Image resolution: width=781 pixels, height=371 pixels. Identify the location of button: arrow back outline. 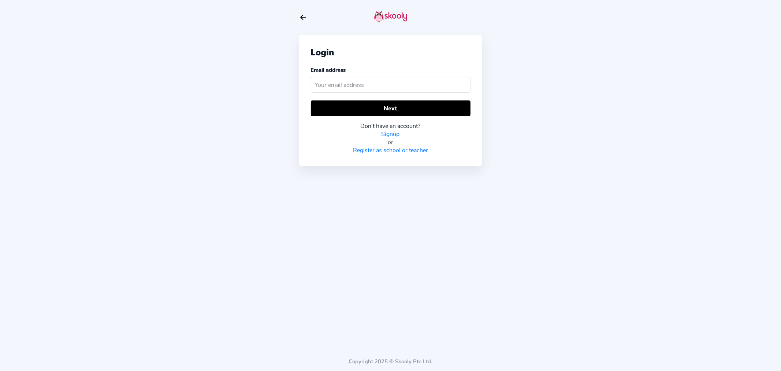
(303, 17).